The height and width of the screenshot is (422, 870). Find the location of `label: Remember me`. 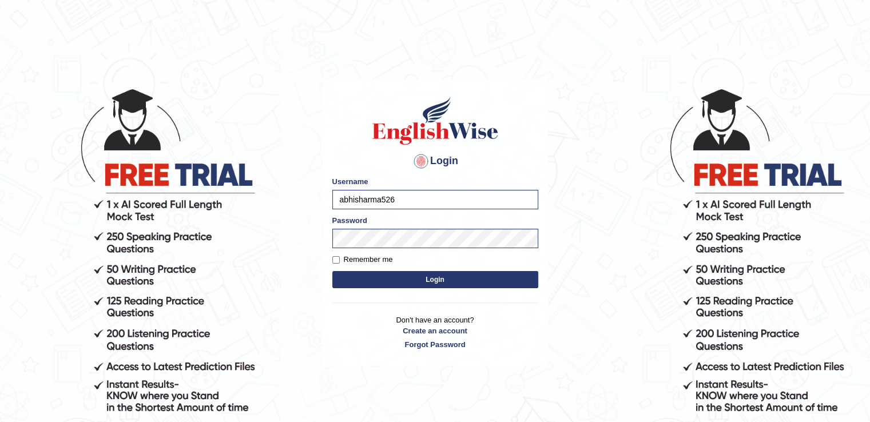

label: Remember me is located at coordinates (363, 260).